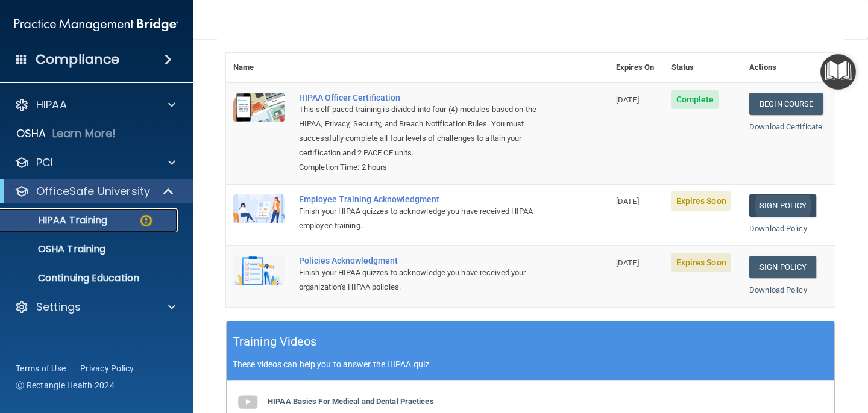 The image size is (868, 413). What do you see at coordinates (77, 60) in the screenshot?
I see `h4: Compliance` at bounding box center [77, 60].